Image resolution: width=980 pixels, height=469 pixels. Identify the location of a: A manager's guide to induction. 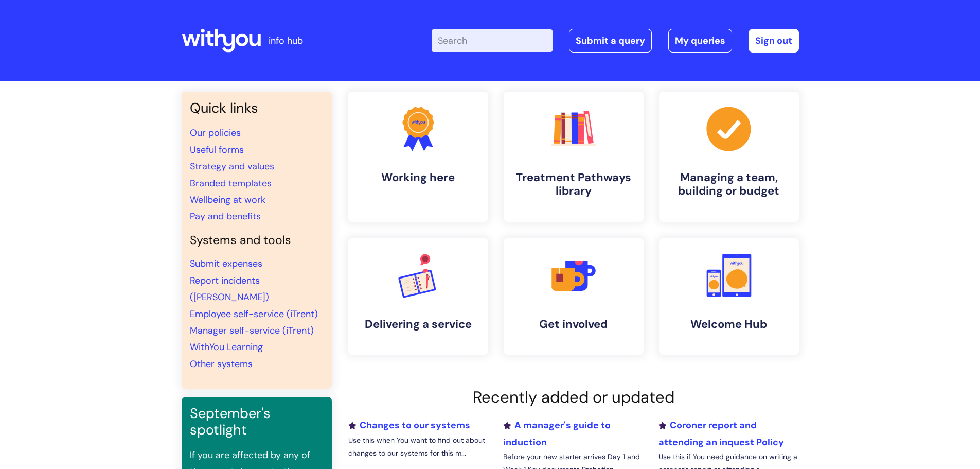
(556, 433).